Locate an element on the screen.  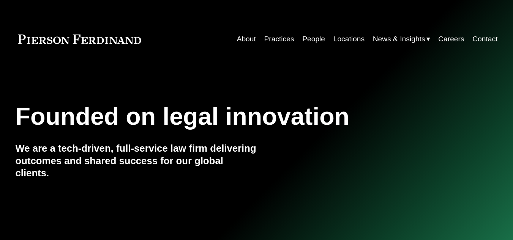
span: News & Insights is located at coordinates (399, 39).